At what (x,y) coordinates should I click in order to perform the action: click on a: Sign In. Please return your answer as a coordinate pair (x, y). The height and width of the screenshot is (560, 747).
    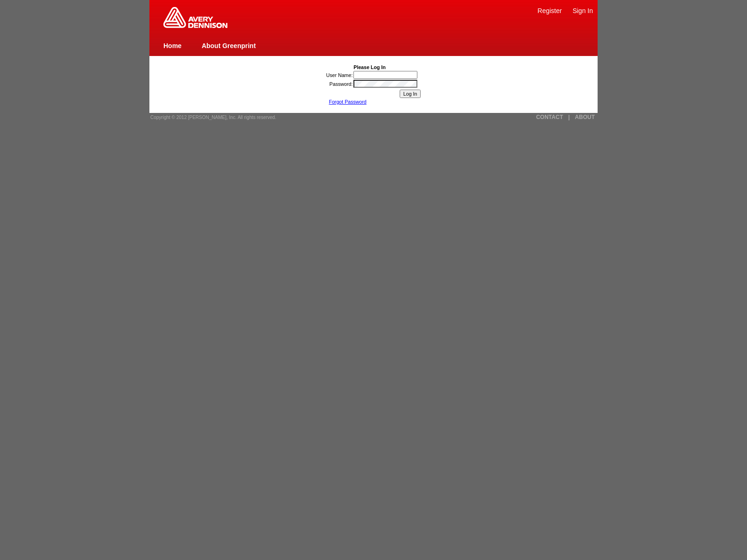
    Looking at the image, I should click on (582, 11).